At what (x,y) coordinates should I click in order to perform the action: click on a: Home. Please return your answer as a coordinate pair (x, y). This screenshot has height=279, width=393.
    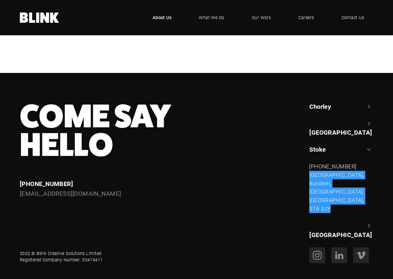
    Looking at the image, I should click on (40, 18).